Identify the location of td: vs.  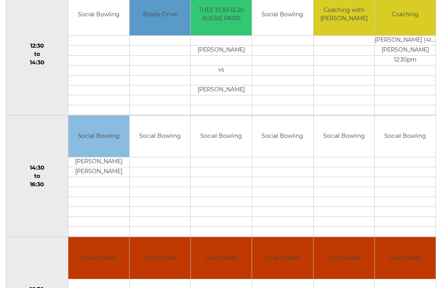
(221, 70).